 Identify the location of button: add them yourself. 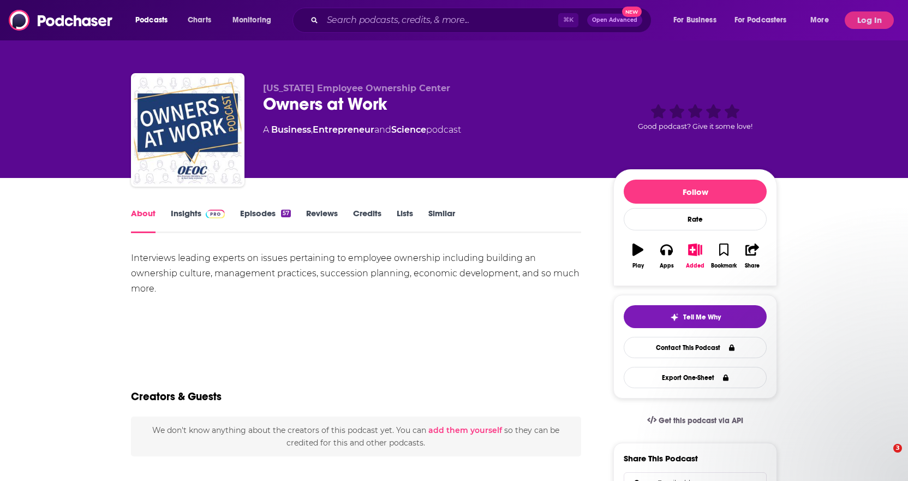
(465, 430).